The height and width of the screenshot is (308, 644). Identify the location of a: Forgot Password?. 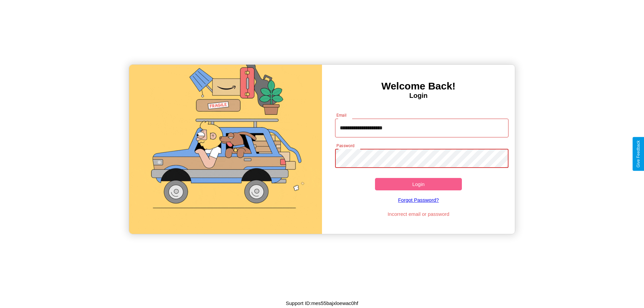
(419, 200).